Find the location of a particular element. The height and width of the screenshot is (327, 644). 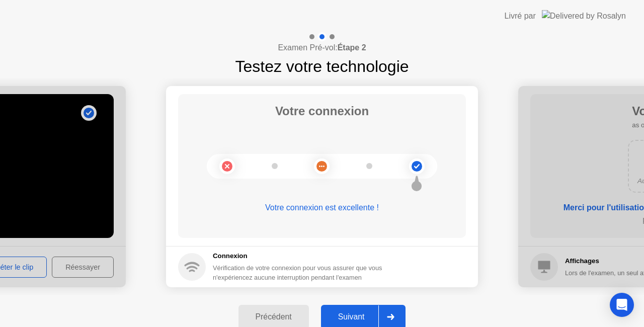

b: Étape 2 is located at coordinates (352, 47).